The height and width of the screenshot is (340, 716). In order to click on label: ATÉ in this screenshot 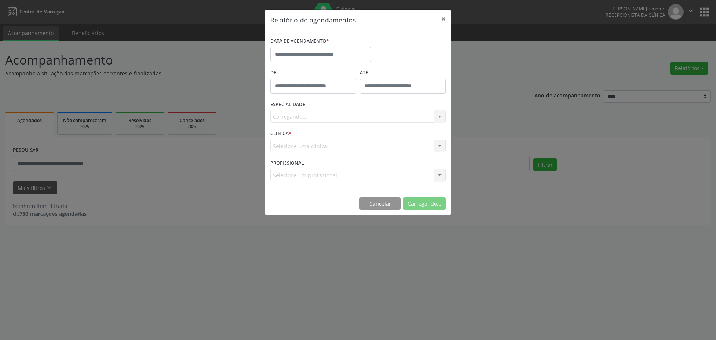, I will do `click(403, 73)`.